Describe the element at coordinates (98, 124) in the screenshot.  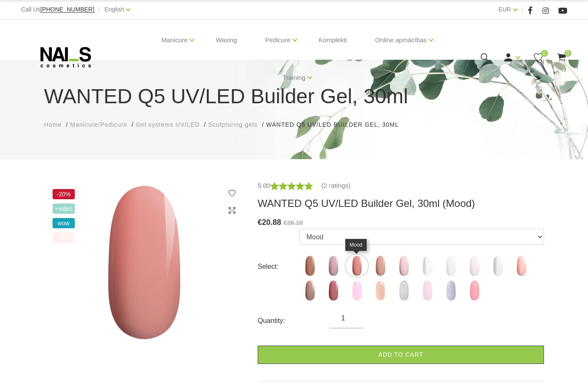
I see `span: Manicure/Pedicure` at that location.